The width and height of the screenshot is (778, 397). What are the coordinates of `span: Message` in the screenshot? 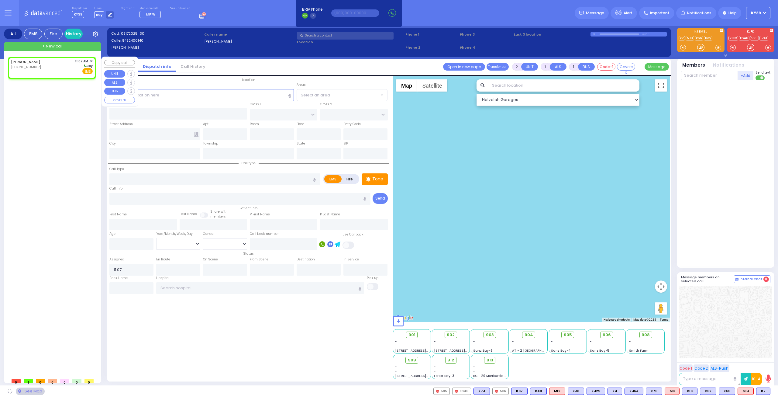 It's located at (595, 13).